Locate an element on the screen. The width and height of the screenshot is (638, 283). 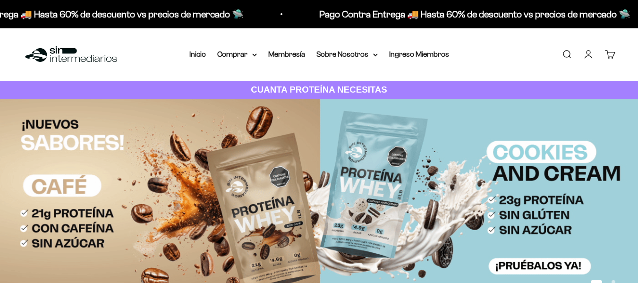
a: Membresía is located at coordinates (287, 54).